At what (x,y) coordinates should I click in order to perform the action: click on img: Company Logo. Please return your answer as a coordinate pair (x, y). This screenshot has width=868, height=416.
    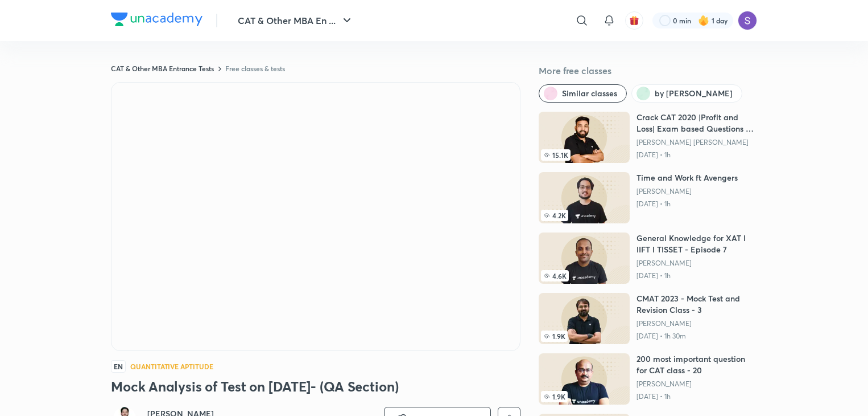
    Looking at the image, I should click on (157, 19).